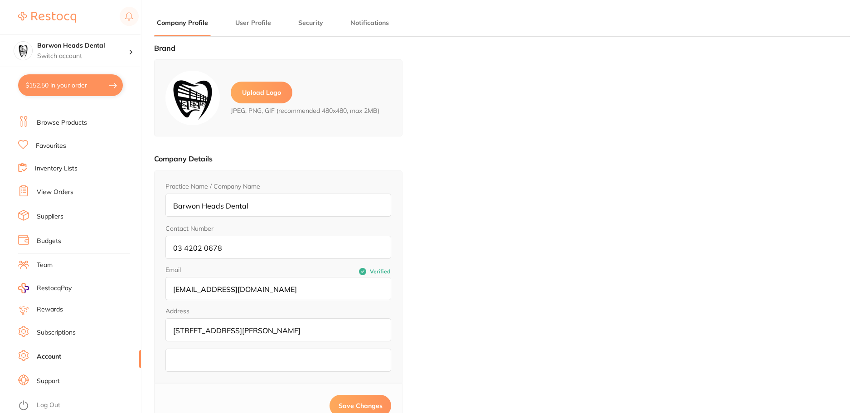 This screenshot has height=413, width=868. I want to click on img: Restocq Logo, so click(47, 17).